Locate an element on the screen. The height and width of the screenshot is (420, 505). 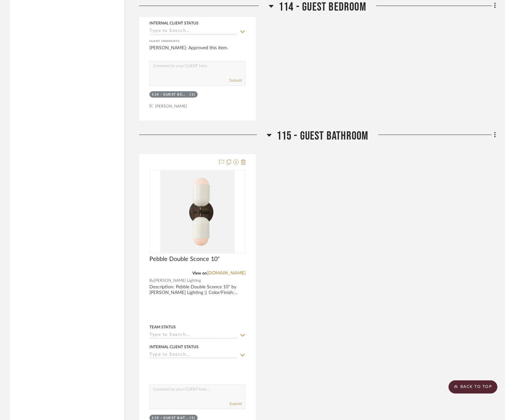
div: Team Status is located at coordinates (162, 327).